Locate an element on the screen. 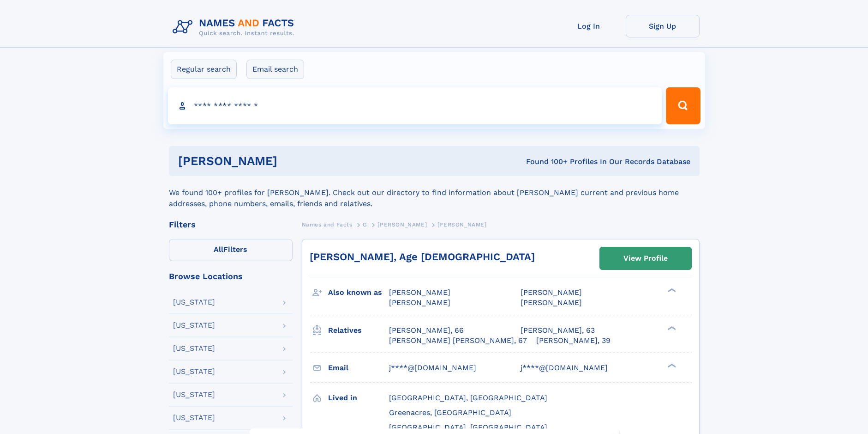  h3: Email is located at coordinates (359, 368).